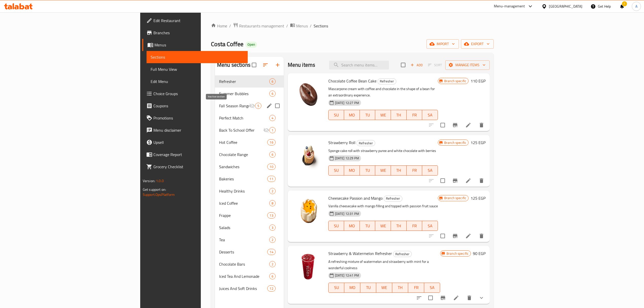 The width and height of the screenshot is (644, 308). Describe the element at coordinates (478, 81) in the screenshot. I see `h6: 110 EGP` at that location.